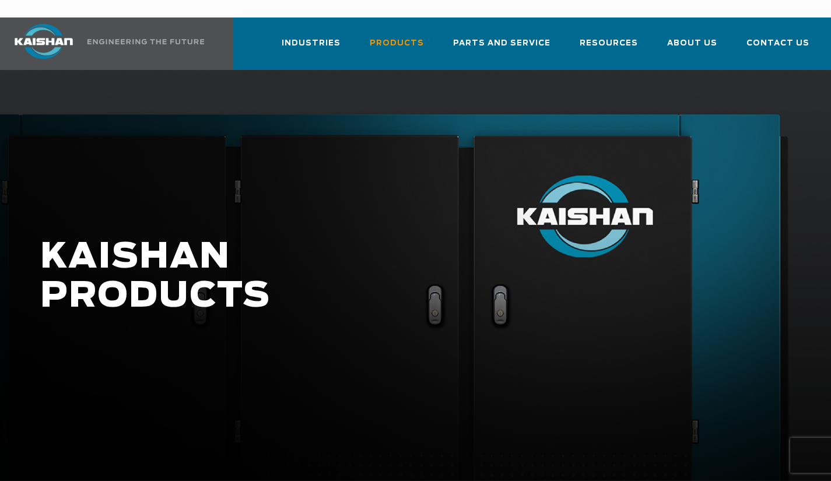  What do you see at coordinates (609, 48) in the screenshot?
I see `a: Resources` at bounding box center [609, 48].